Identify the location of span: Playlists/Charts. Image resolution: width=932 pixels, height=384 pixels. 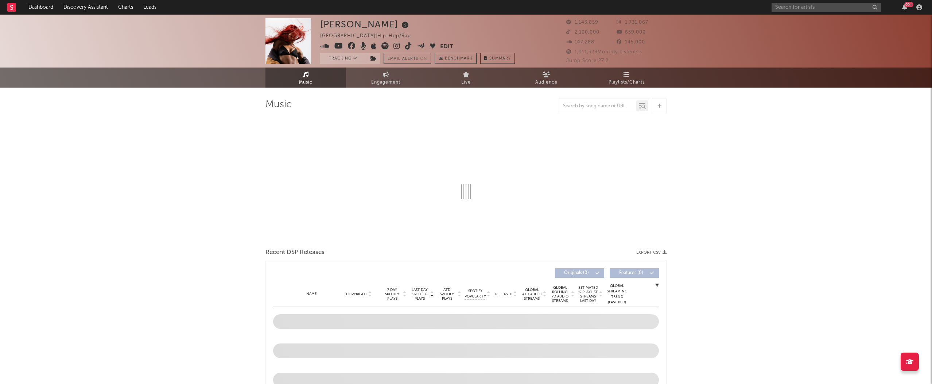
(627, 82).